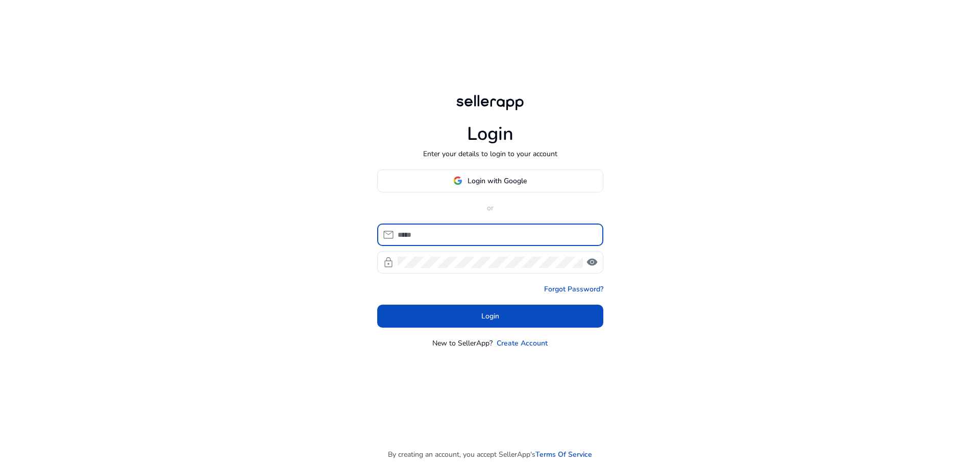  What do you see at coordinates (462, 343) in the screenshot?
I see `p: New to SellerApp?` at bounding box center [462, 343].